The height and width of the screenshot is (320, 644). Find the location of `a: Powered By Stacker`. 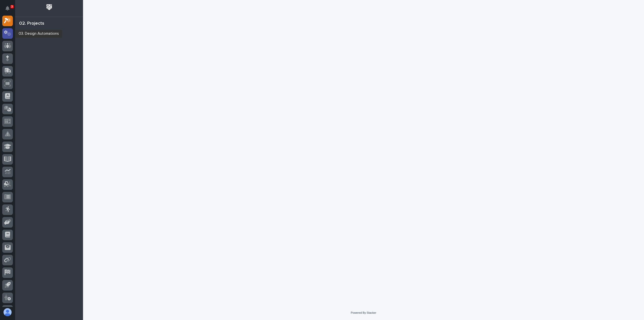

a: Powered By Stacker is located at coordinates (363, 312).